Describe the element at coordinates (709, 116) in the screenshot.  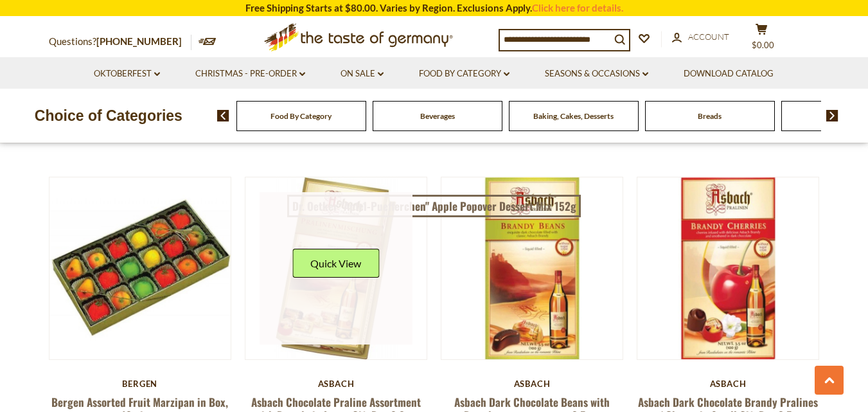
I see `span: Breads` at that location.